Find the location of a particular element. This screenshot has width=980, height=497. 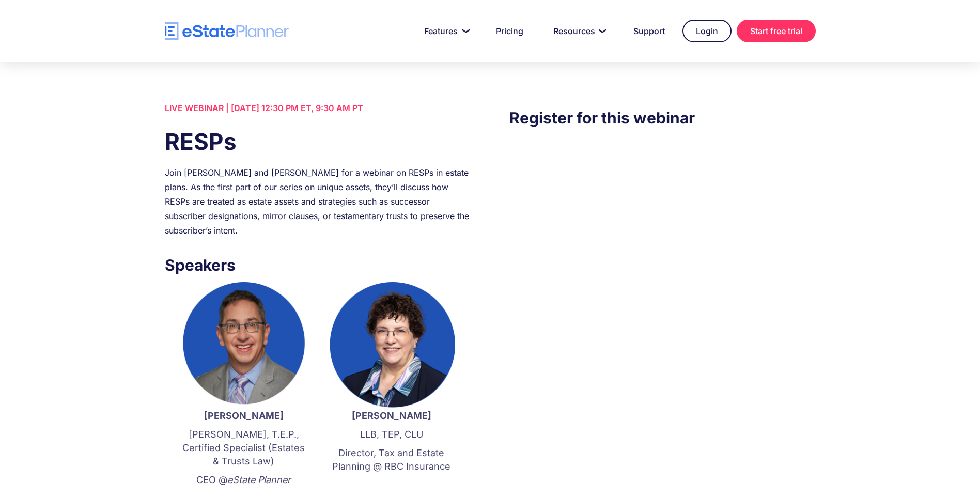

a: Features is located at coordinates (445, 31).